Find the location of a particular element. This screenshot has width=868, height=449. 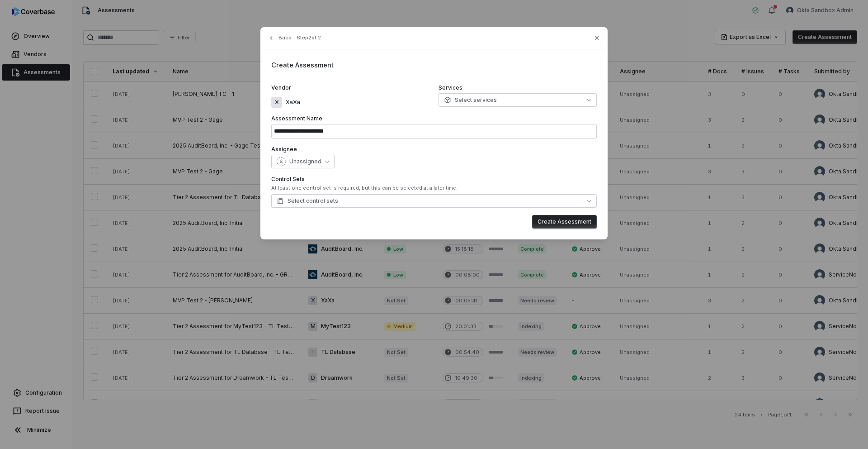

span: Unassigned is located at coordinates (305, 162).